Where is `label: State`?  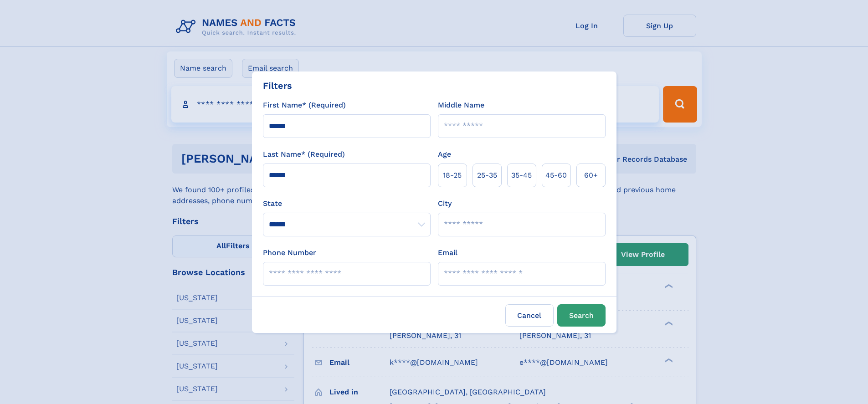 label: State is located at coordinates (347, 204).